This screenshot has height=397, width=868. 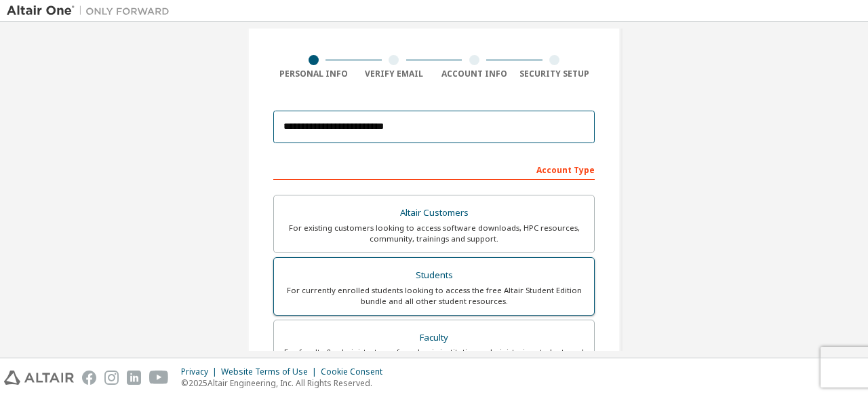 I want to click on div: Personal Info, so click(x=313, y=74).